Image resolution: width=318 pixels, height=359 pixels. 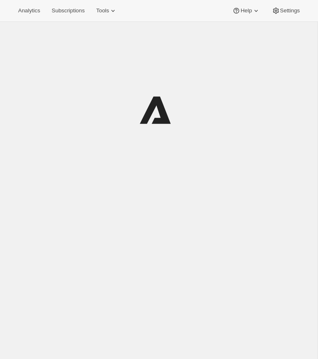 I want to click on button: Subscriptions, so click(x=68, y=11).